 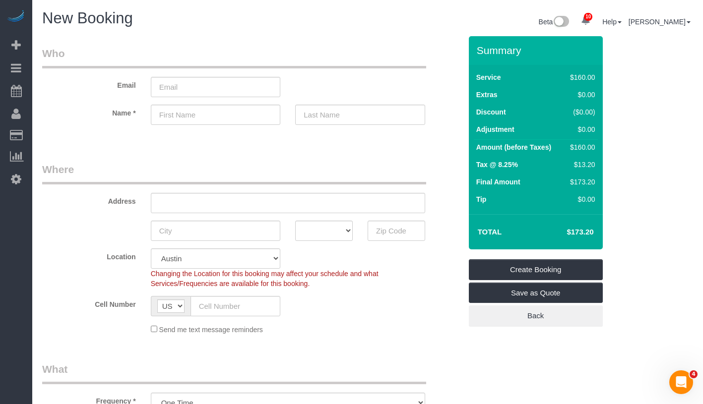 What do you see at coordinates (491, 112) in the screenshot?
I see `label: Discount` at bounding box center [491, 112].